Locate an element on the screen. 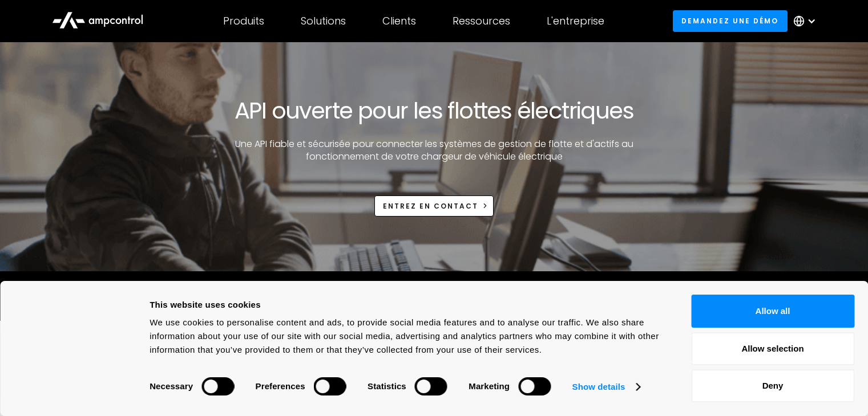 The height and width of the screenshot is (416, 868). a: Demandez une démo is located at coordinates (730, 20).